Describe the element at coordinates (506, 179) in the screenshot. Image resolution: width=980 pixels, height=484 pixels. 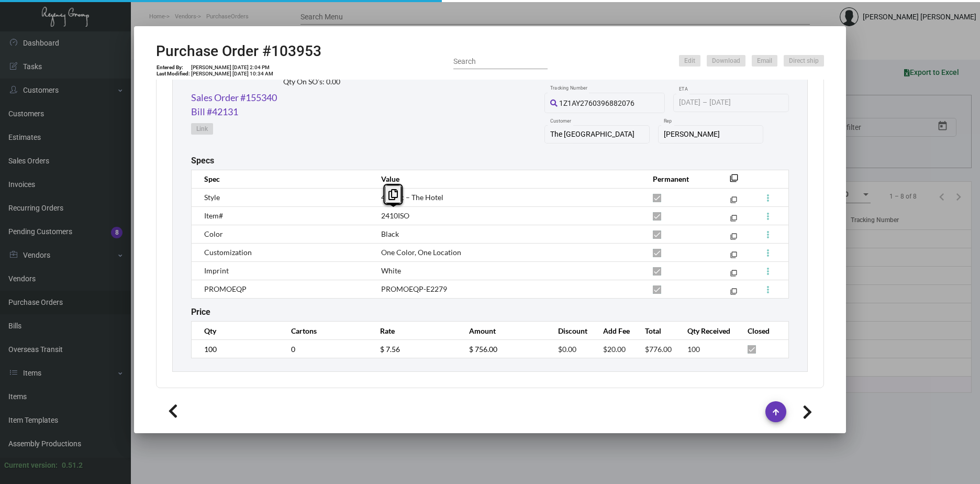
I see `th: Value` at that location.